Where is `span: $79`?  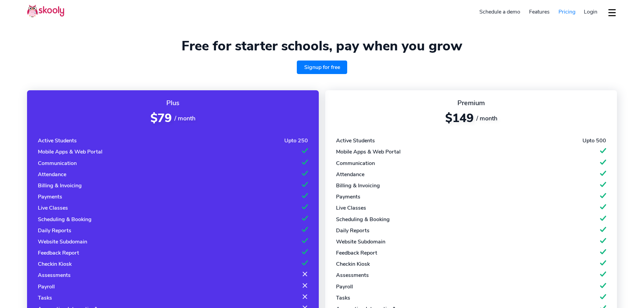 span: $79 is located at coordinates (161, 118).